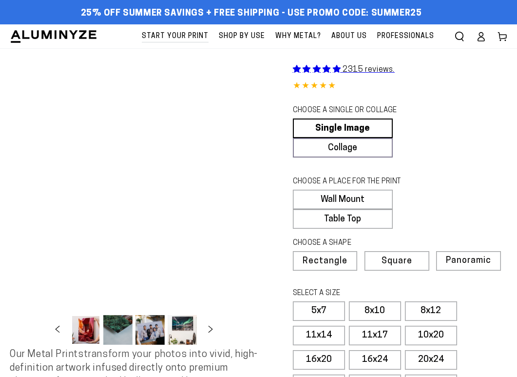 Image resolution: width=517 pixels, height=377 pixels. Describe the element at coordinates (86, 329) in the screenshot. I see `button: Load image 1 in gallery view` at that location.